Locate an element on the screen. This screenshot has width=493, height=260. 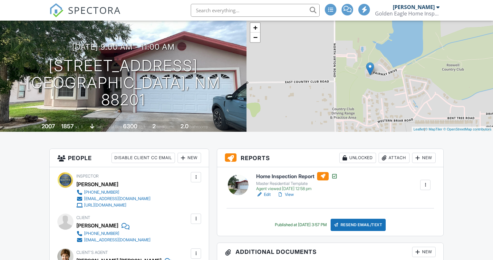
span: SPECTORA is located at coordinates (94, 10).